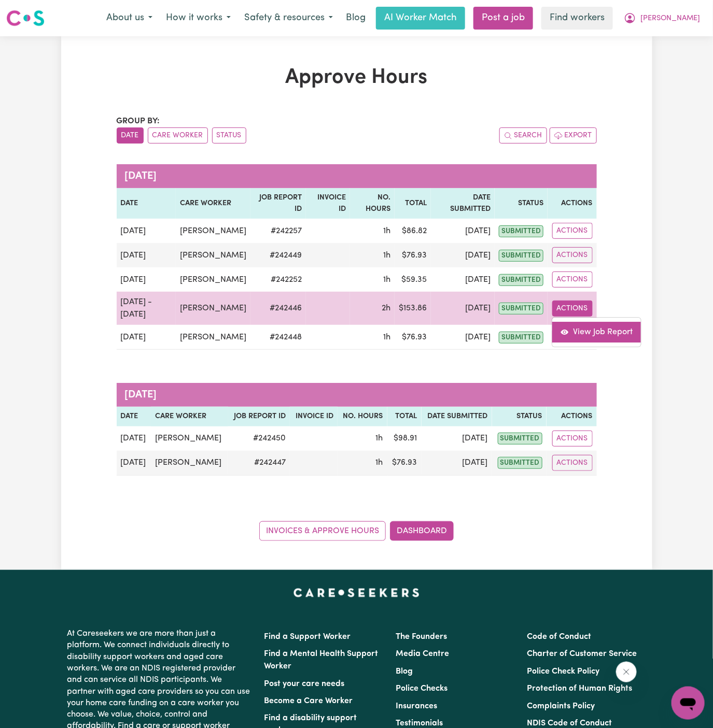 The width and height of the screenshot is (713, 728). Describe the element at coordinates (596, 332) in the screenshot. I see `a: View job report 242446` at that location.